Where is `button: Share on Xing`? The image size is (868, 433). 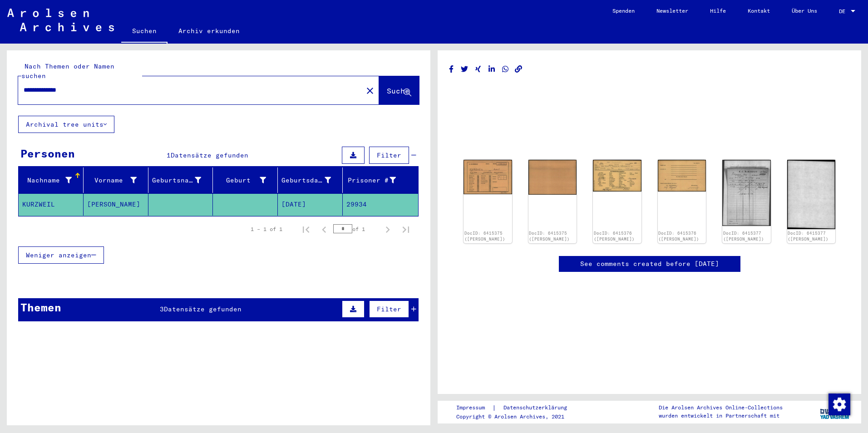 button: Share on Xing is located at coordinates (478, 69).